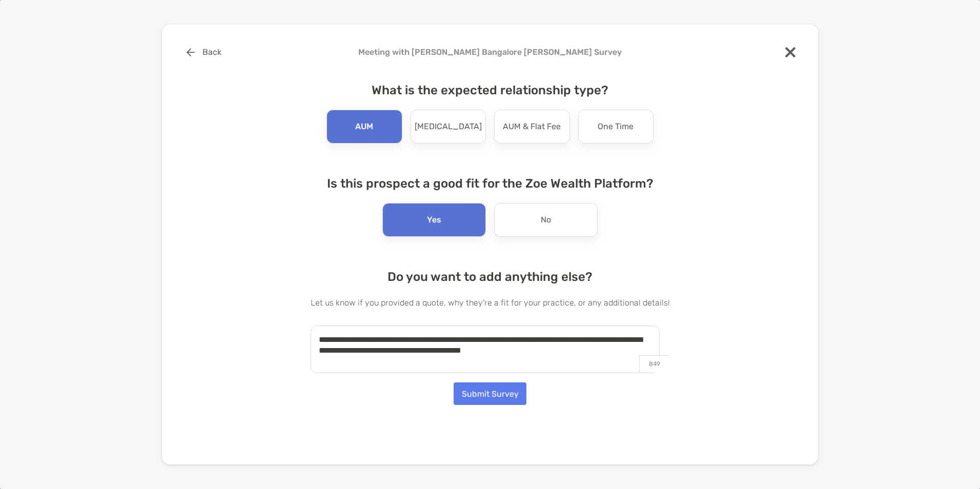 This screenshot has height=489, width=980. Describe the element at coordinates (790, 53) in the screenshot. I see `img: close modal` at that location.